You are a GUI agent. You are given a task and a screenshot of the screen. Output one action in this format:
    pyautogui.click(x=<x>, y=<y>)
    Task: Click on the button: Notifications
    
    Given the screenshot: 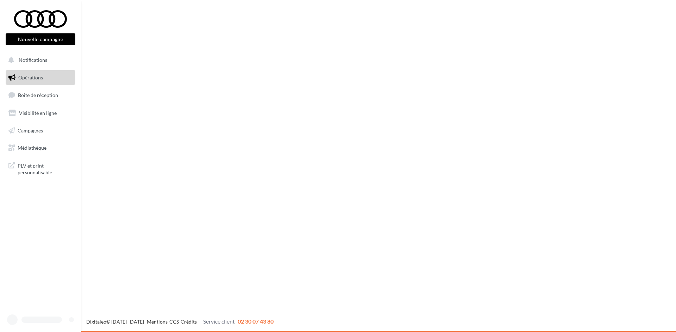 What is the action you would take?
    pyautogui.click(x=39, y=60)
    